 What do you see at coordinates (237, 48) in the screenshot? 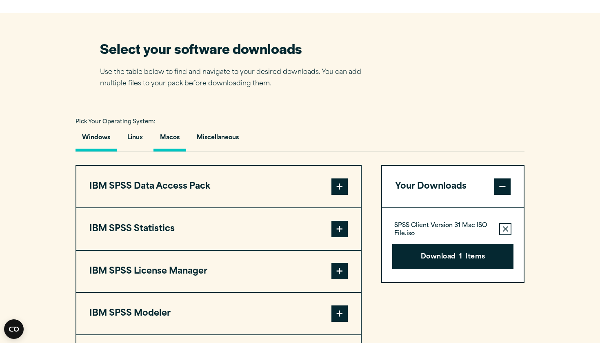
I see `h2: Select your software downloads` at bounding box center [237, 48].